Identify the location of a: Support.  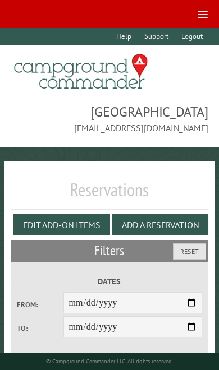
(156, 36).